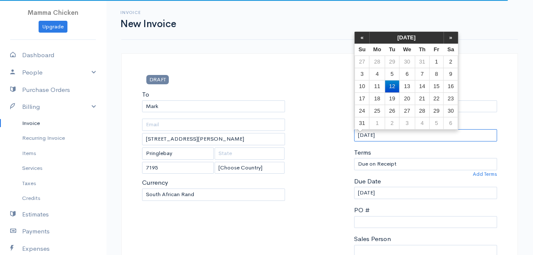 The height and width of the screenshot is (255, 533). Describe the element at coordinates (367, 181) in the screenshot. I see `label: Due Date` at that location.